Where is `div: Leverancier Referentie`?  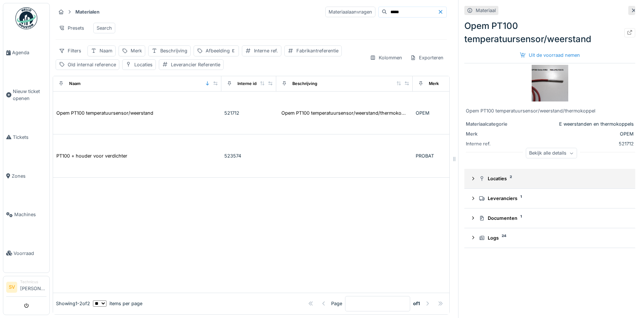
div: Leverancier Referentie is located at coordinates (196, 64).